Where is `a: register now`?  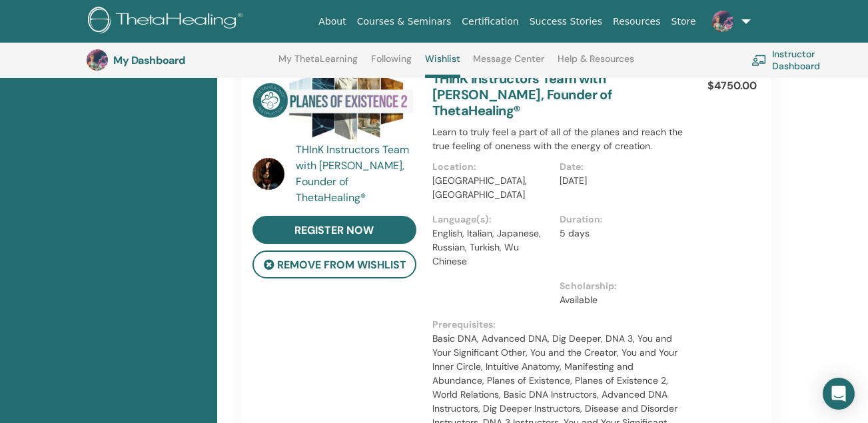 a: register now is located at coordinates (335, 230).